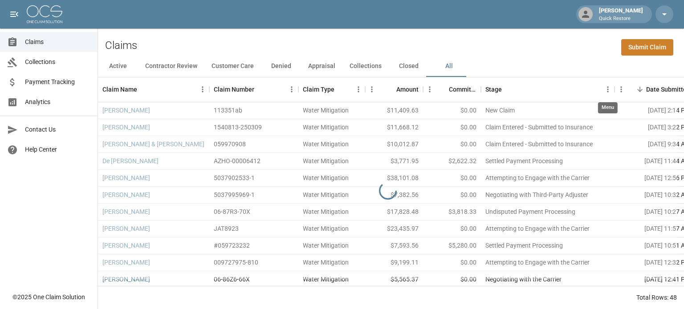 This screenshot has height=309, width=684. I want to click on button: Denied, so click(281, 66).